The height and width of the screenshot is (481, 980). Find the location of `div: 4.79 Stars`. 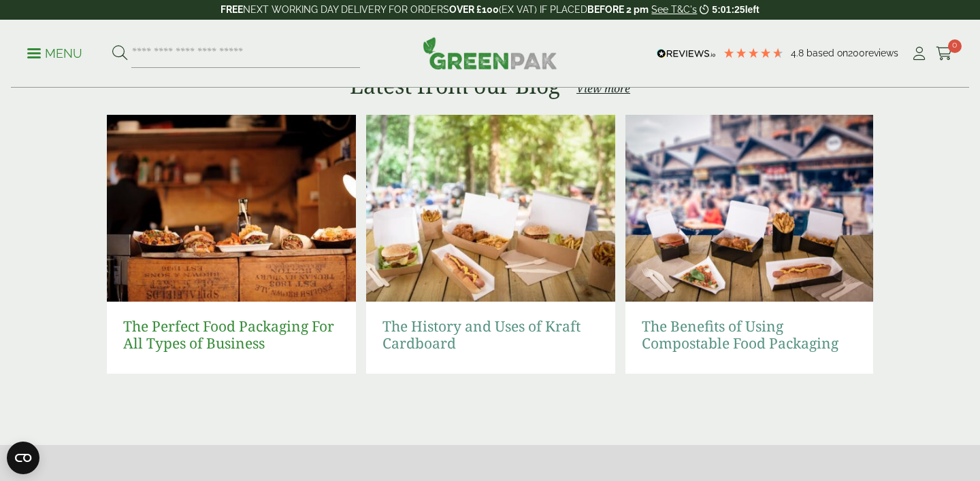

div: 4.79 Stars is located at coordinates (753, 53).